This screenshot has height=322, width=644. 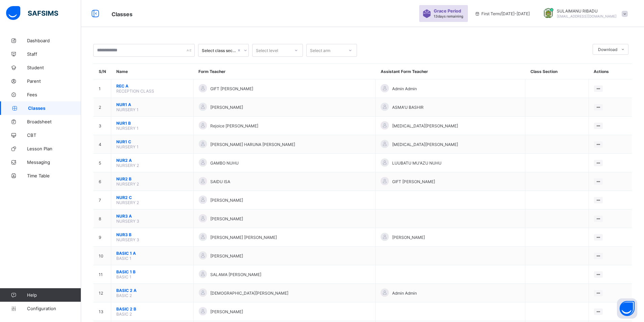 I want to click on span: Parent, so click(x=54, y=81).